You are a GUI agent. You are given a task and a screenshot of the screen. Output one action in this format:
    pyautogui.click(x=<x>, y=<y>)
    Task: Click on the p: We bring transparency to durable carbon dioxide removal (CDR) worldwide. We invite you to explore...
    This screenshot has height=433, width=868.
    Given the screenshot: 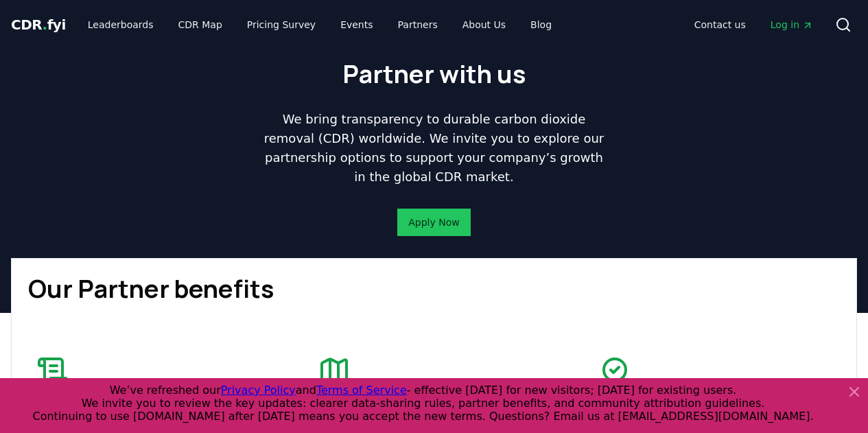 What is the action you would take?
    pyautogui.click(x=434, y=148)
    